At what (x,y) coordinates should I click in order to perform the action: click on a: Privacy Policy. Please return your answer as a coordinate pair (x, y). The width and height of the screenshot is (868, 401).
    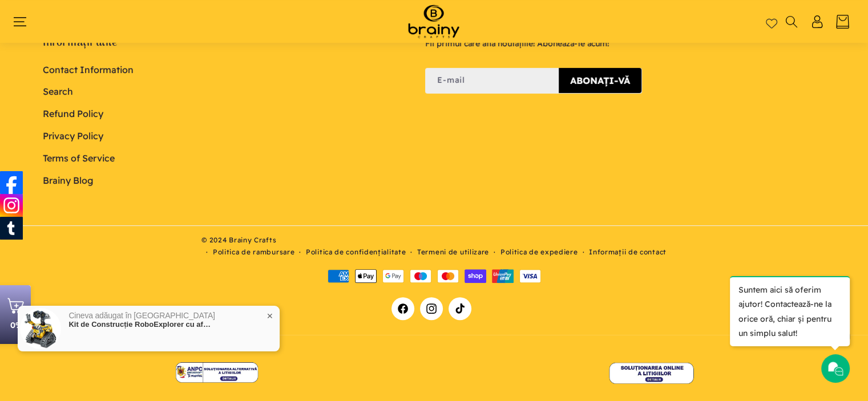
    Looking at the image, I should click on (73, 135).